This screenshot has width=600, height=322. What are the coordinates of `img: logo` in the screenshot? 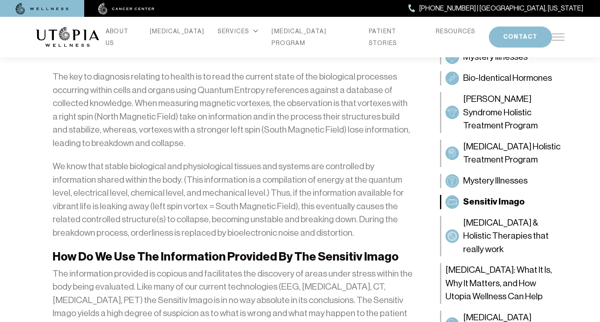 It's located at (67, 37).